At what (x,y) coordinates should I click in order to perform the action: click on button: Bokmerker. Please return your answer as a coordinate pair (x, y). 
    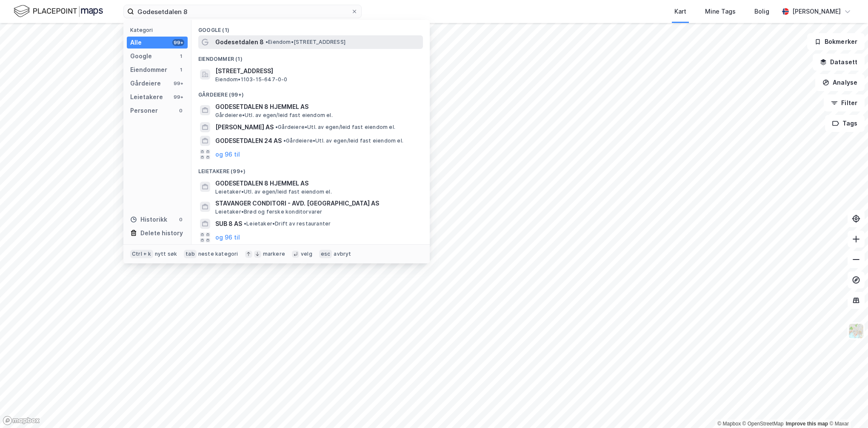
    Looking at the image, I should click on (836, 41).